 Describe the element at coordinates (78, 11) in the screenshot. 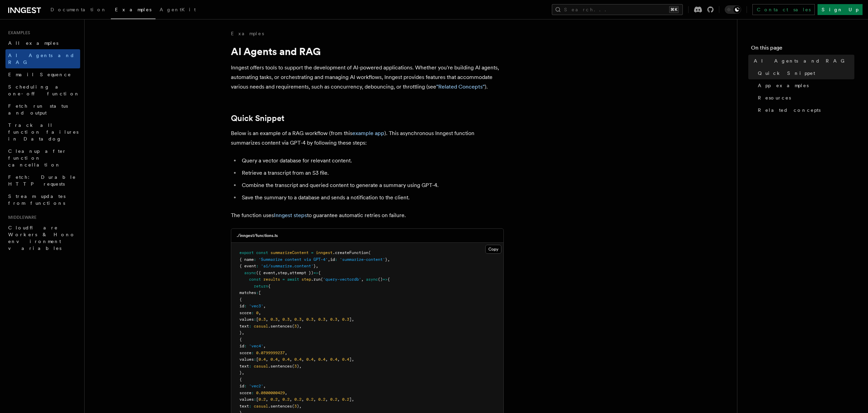

I see `a: Documentation` at that location.